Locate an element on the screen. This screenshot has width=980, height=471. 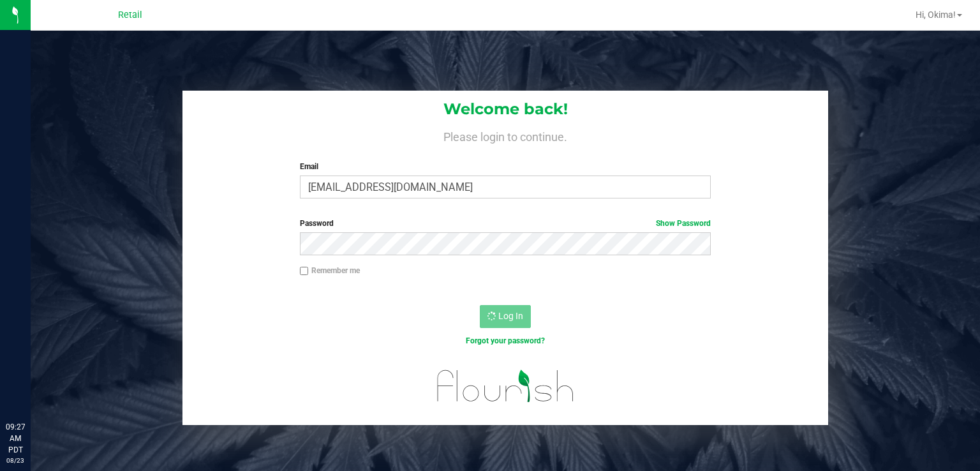
p: 08/23 is located at coordinates (15, 461).